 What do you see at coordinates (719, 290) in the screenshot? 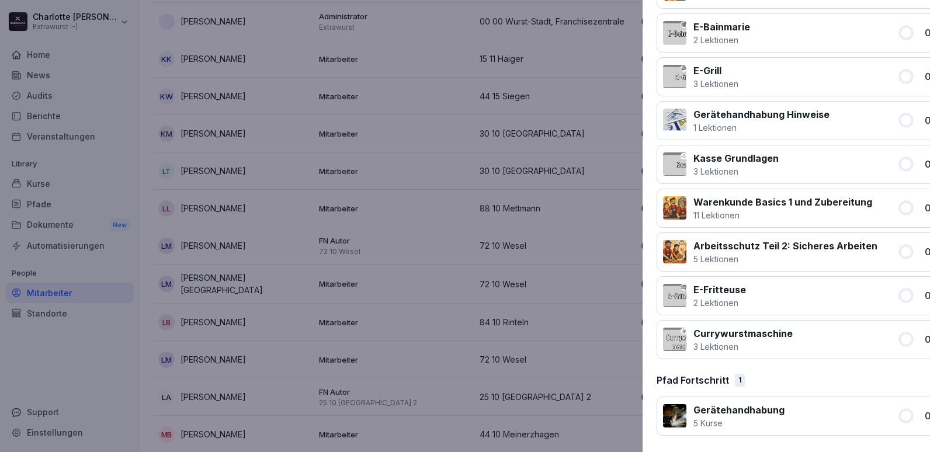
I see `p: E-Fritteuse` at bounding box center [719, 290].